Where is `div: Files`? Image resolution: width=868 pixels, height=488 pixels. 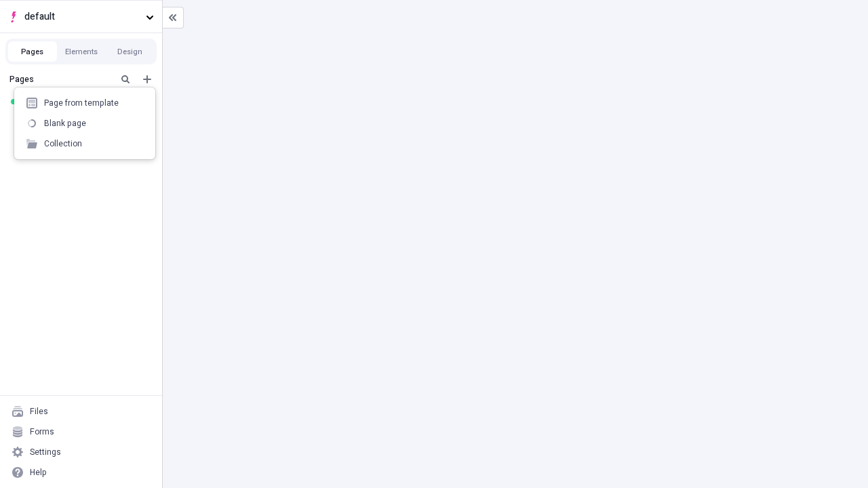
div: Files is located at coordinates (39, 411).